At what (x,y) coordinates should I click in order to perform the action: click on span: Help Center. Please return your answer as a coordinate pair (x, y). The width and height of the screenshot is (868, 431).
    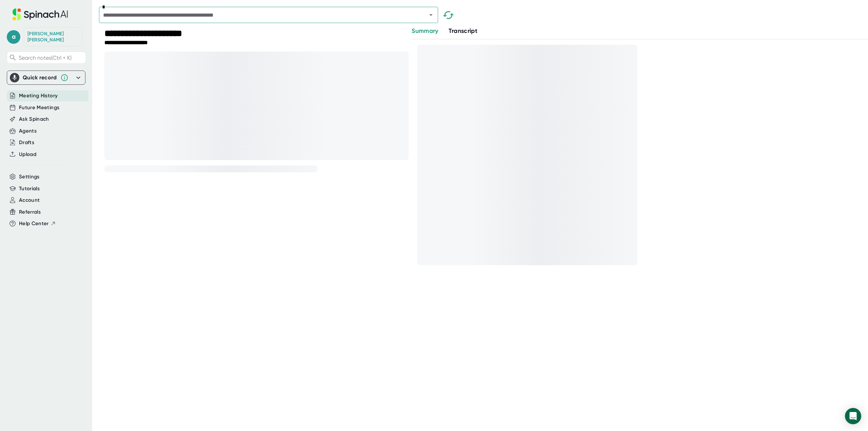
    Looking at the image, I should click on (34, 224).